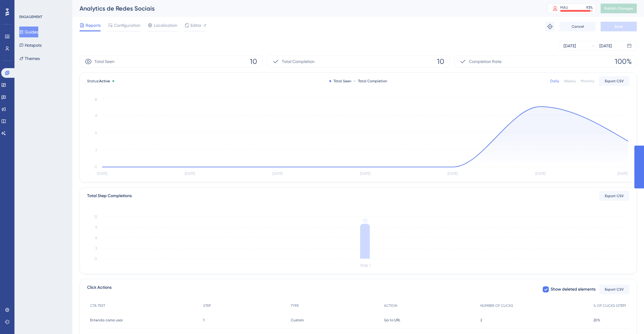 The image size is (644, 334). What do you see at coordinates (106, 320) in the screenshot?
I see `span: Entenda como usar` at bounding box center [106, 320].